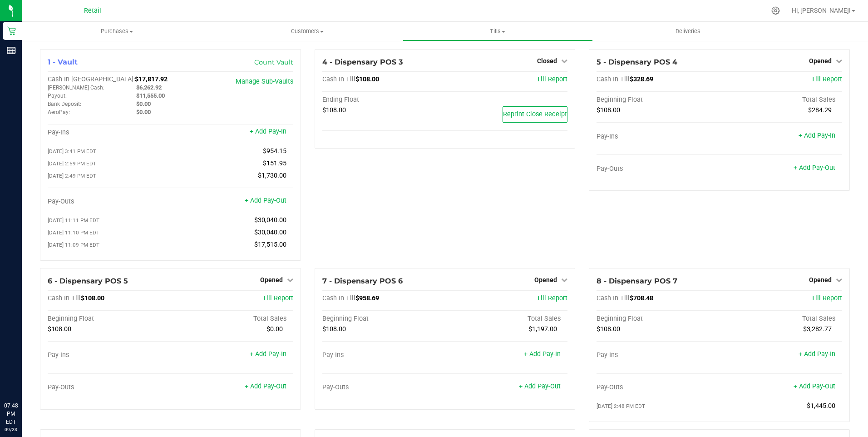 The width and height of the screenshot is (868, 437). I want to click on a: Deliveries, so click(688, 31).